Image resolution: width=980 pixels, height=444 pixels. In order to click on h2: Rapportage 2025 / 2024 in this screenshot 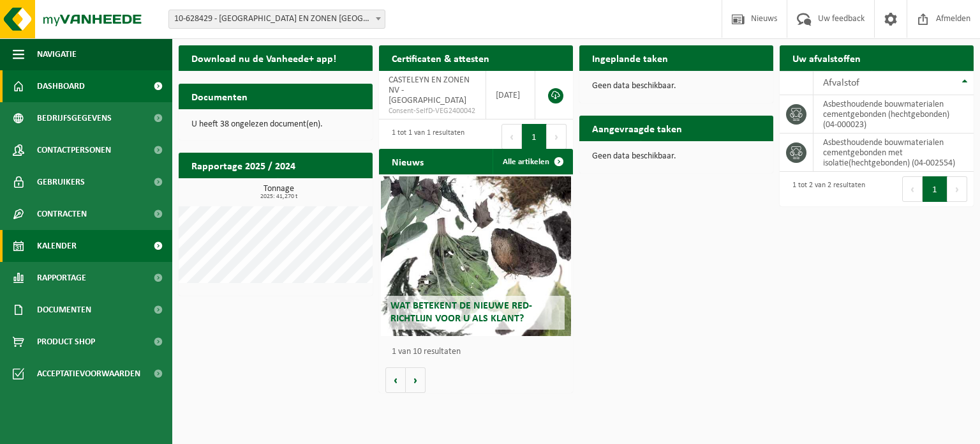, I will do `click(243, 165)`.